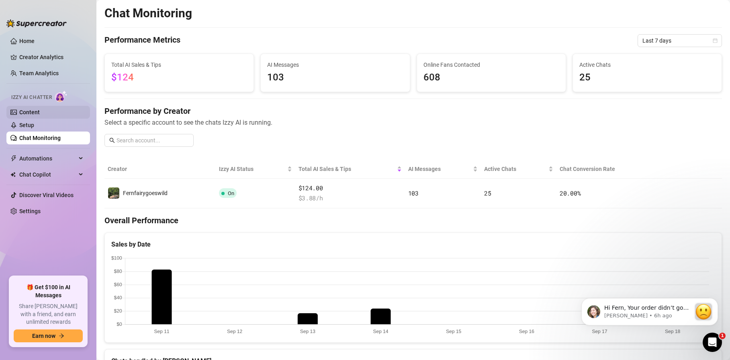  What do you see at coordinates (256, 169) in the screenshot?
I see `th: Izzy AI Status` at bounding box center [256, 169].